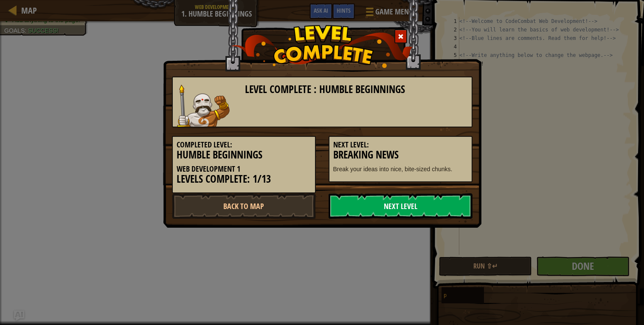  I want to click on h3: Breaking News, so click(400, 154).